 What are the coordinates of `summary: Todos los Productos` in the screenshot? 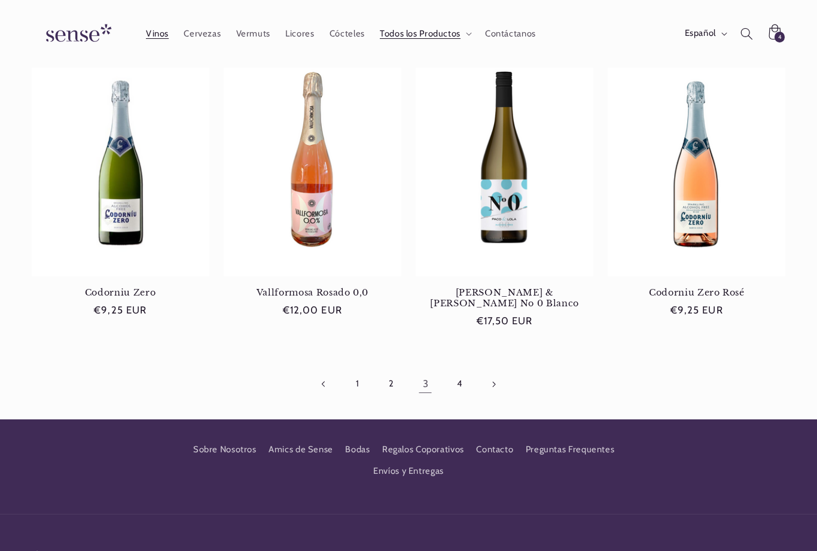 It's located at (425, 34).